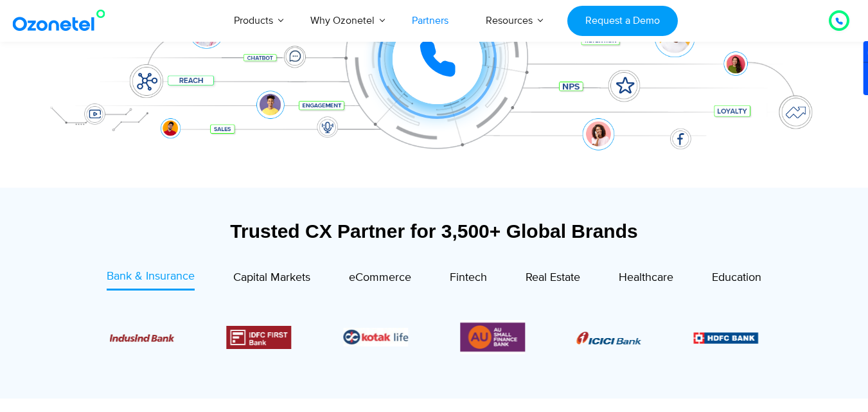 This screenshot has width=868, height=412. What do you see at coordinates (434, 231) in the screenshot?
I see `div: Trusted CX Partner for 3,500+ Global Brands` at bounding box center [434, 231].